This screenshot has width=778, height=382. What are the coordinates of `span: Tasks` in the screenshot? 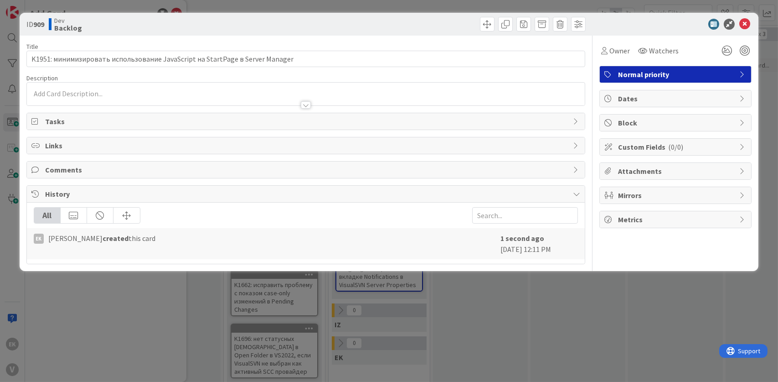 It's located at (307, 121).